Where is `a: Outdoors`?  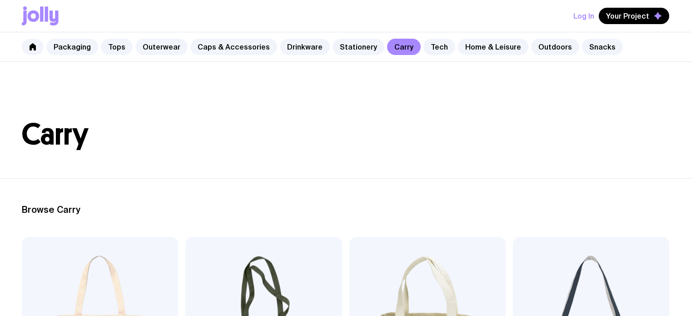
a: Outdoors is located at coordinates (555, 47).